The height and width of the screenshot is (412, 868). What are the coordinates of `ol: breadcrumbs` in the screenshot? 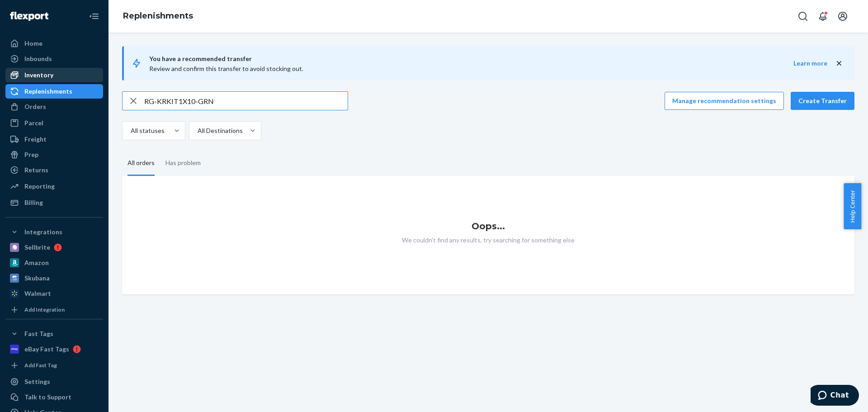 It's located at (158, 16).